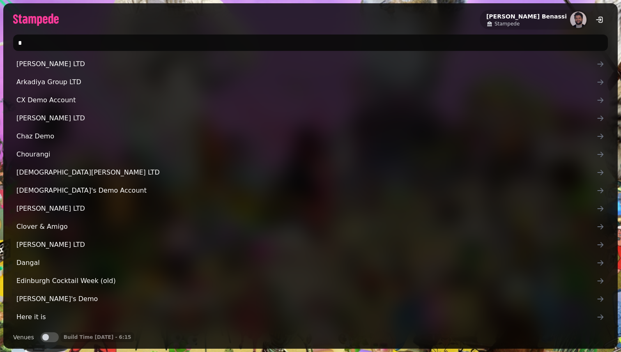 Image resolution: width=621 pixels, height=352 pixels. I want to click on span: Chourangi, so click(307, 154).